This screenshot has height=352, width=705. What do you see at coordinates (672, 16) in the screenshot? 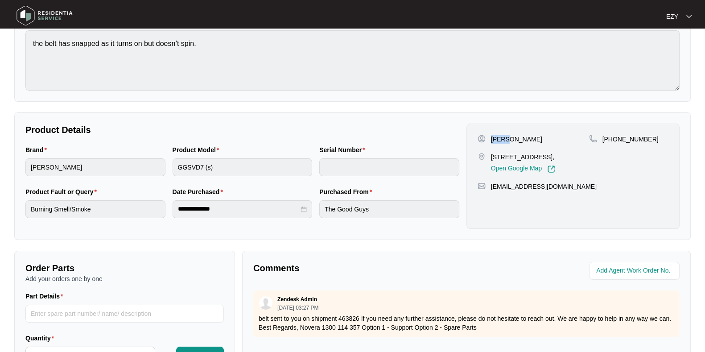
I see `p: EZY` at bounding box center [672, 16].